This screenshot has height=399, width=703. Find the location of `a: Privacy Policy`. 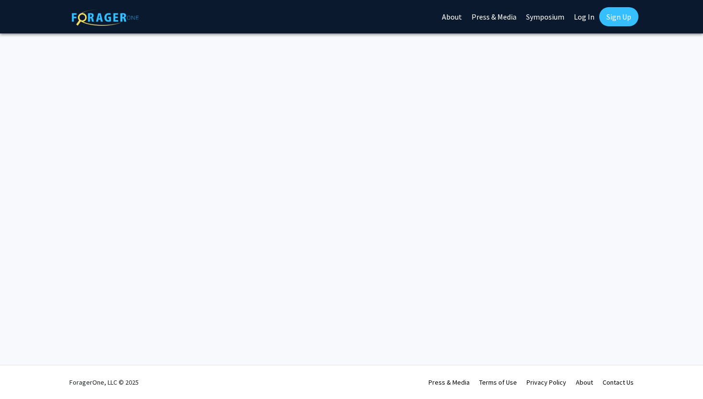

a: Privacy Policy is located at coordinates (546, 383).